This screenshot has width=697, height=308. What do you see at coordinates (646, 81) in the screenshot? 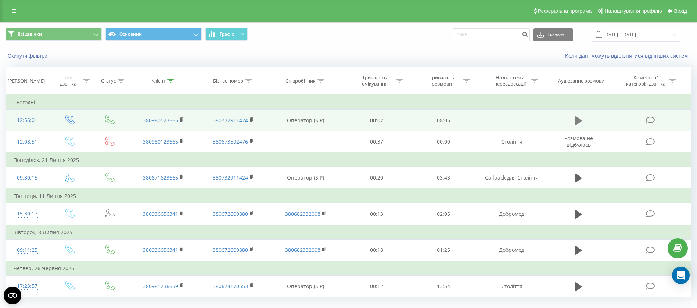
I see `div: Коментар/категорія дзвінка` at bounding box center [646, 81].